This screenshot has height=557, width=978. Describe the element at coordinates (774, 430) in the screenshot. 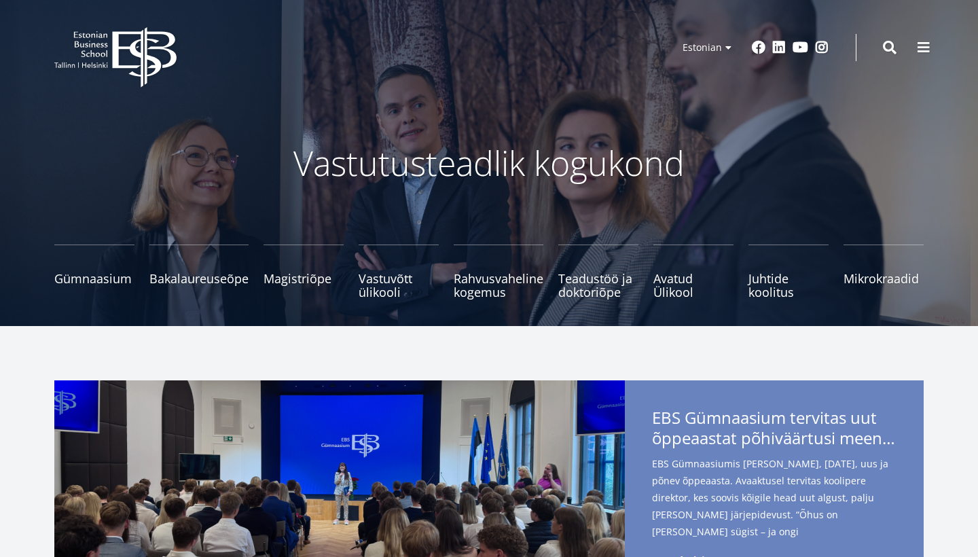

I see `span: EBS Gümnaasium tervitas uut` at that location.